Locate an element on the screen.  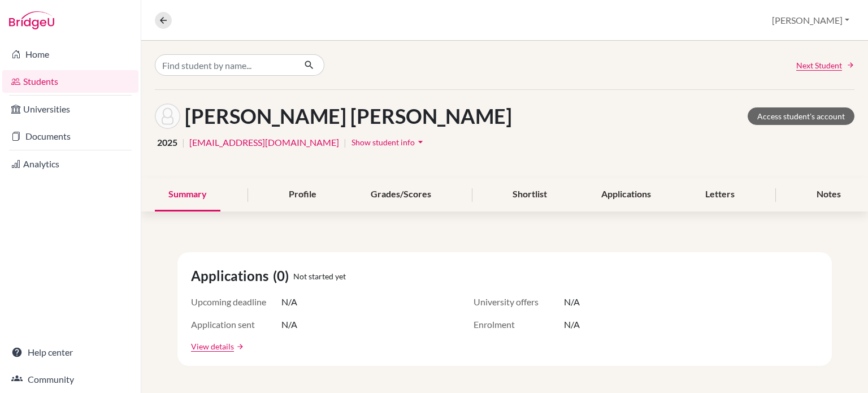
img: Antonio Briceno Acuna's avatar is located at coordinates (167, 116).